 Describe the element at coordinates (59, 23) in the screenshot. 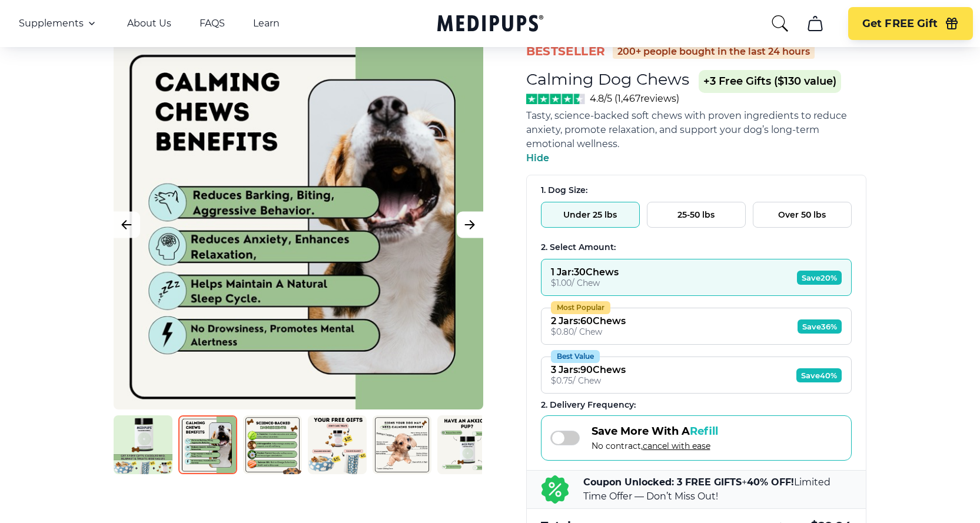

I see `button: Supplements` at that location.